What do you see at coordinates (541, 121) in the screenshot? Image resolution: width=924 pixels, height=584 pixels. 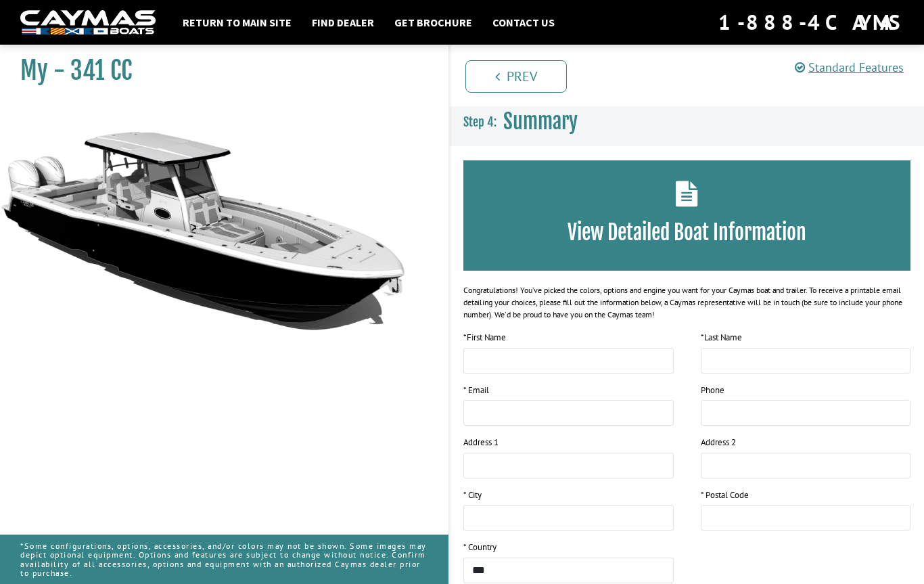 I see `span: Summary` at bounding box center [541, 121].